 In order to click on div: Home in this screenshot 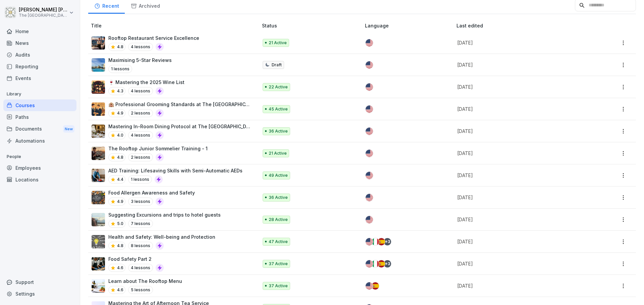, I will do `click(40, 31)`.